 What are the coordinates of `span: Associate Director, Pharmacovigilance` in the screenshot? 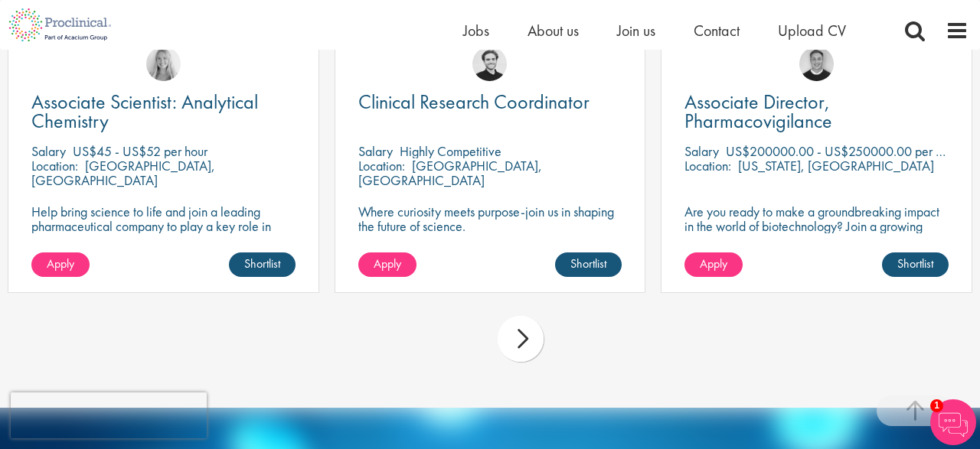 It's located at (758, 111).